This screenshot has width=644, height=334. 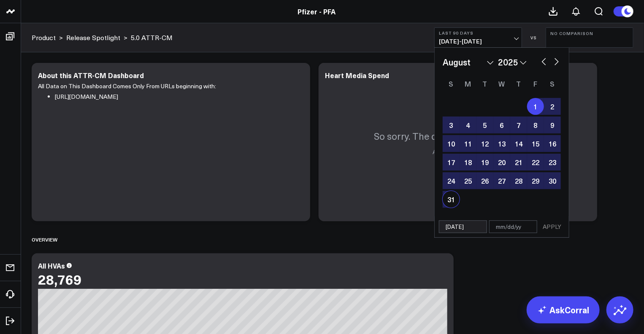 What do you see at coordinates (317, 12) in the screenshot?
I see `a: Pfizer - PFA` at bounding box center [317, 12].